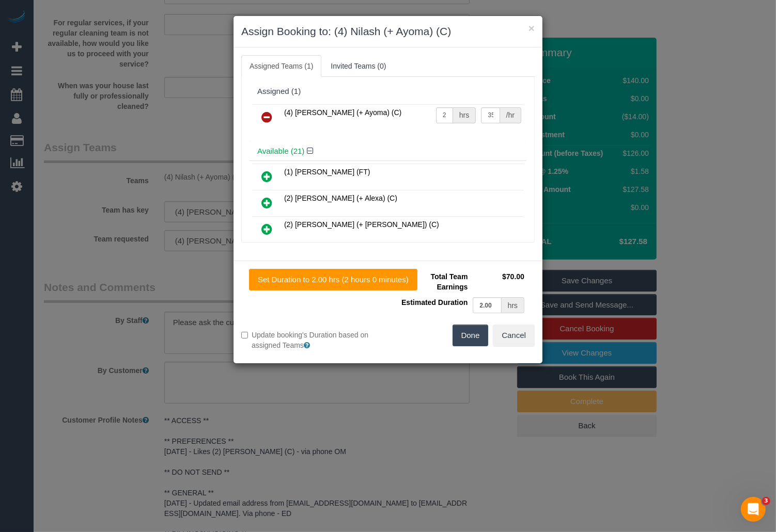 The width and height of the screenshot is (776, 532). What do you see at coordinates (358, 66) in the screenshot?
I see `a: Invited Teams (0)` at bounding box center [358, 66].